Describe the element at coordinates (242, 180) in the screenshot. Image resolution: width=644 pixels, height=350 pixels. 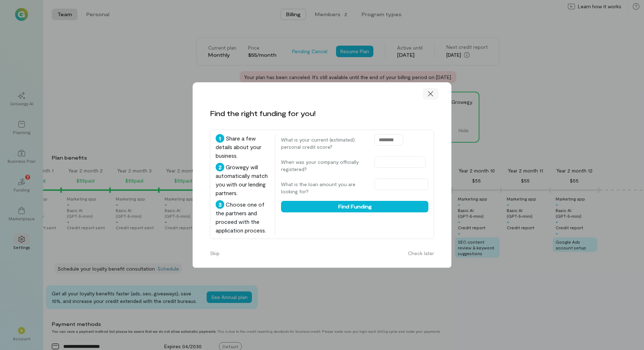
I see `div: Growegy will automatically match you with our lending partners.` at that location.